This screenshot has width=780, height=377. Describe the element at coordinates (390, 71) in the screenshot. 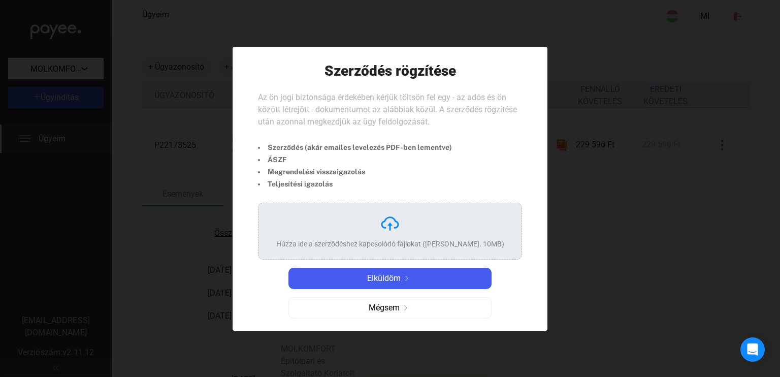

I see `h1: Szerződés rögzítése` at that location.